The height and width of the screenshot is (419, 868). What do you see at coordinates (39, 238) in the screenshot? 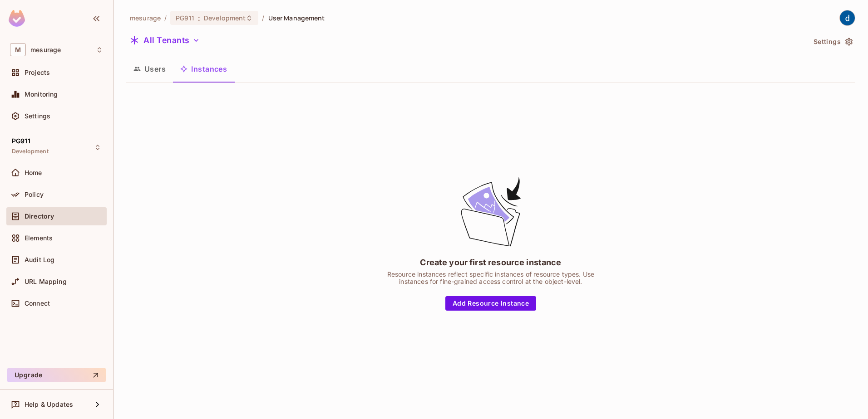
I see `span: Elements` at bounding box center [39, 238].